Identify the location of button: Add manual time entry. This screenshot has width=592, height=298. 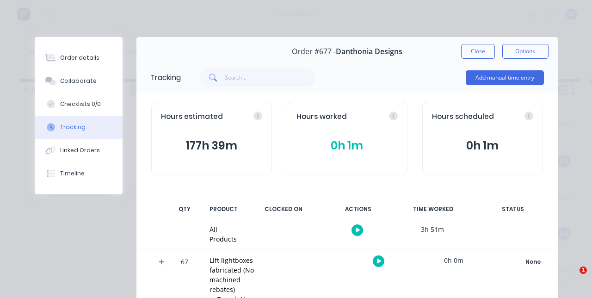
(505, 78).